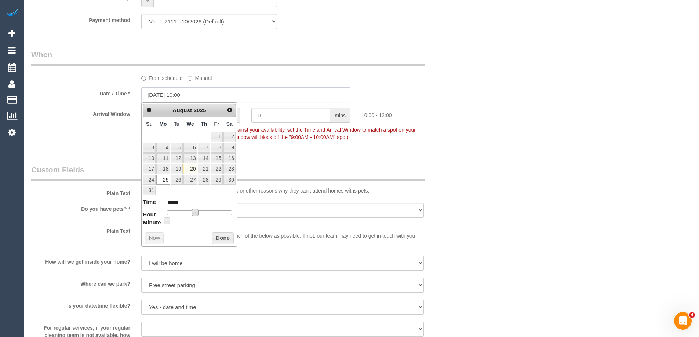  I want to click on span: Next, so click(230, 110).